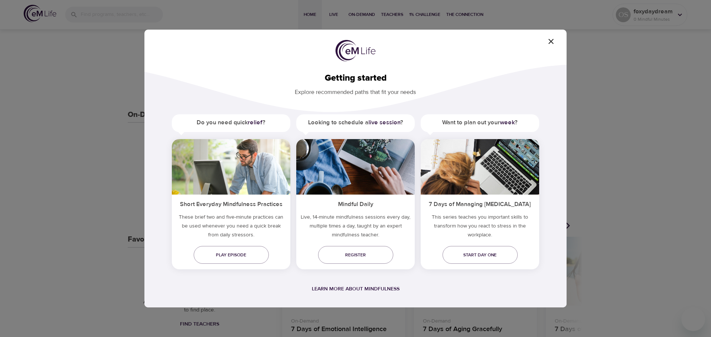  Describe the element at coordinates (355, 289) in the screenshot. I see `span: Learn more about mindfulness` at that location.